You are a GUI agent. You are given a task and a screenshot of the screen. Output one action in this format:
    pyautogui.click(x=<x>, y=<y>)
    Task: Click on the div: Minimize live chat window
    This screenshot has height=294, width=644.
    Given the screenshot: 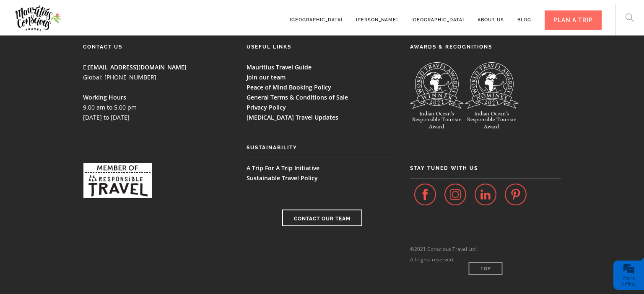 What is the action you would take?
    pyautogui.click(x=148, y=14)
    